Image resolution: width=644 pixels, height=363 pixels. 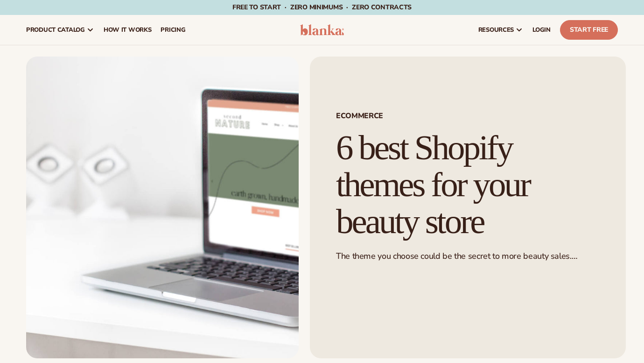 I want to click on span: ECOMMERCE, so click(x=468, y=116).